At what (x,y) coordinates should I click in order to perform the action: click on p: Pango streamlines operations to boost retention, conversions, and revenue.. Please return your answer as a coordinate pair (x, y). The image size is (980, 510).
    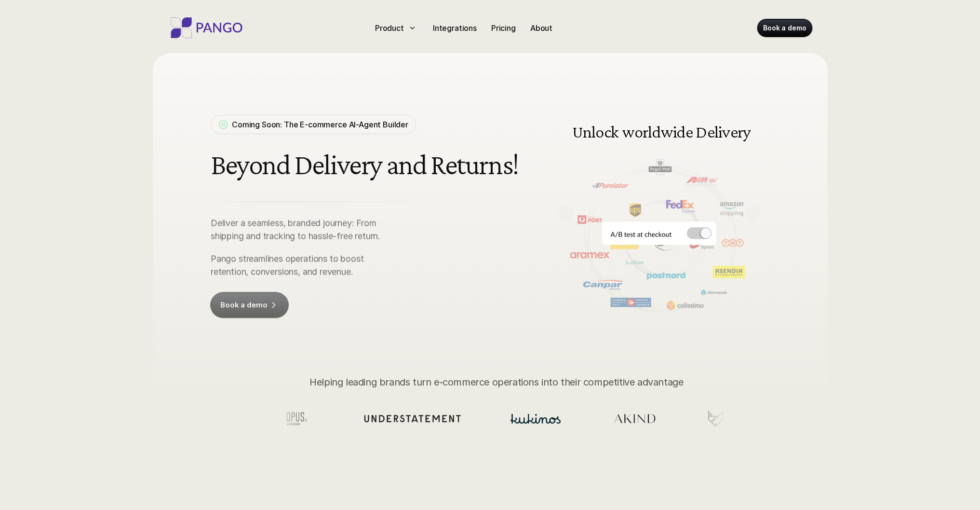
    Looking at the image, I should click on (304, 265).